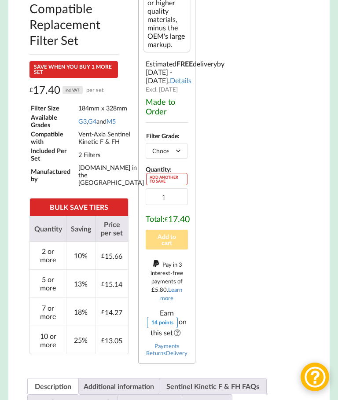 Image resolution: width=338 pixels, height=400 pixels. Describe the element at coordinates (167, 107) in the screenshot. I see `div: Made to Order` at that location.